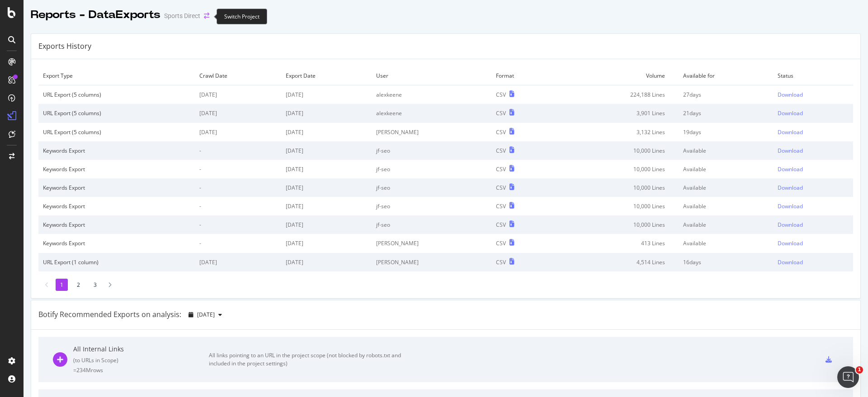 The width and height of the screenshot is (868, 397). I want to click on td: Status, so click(813, 76).